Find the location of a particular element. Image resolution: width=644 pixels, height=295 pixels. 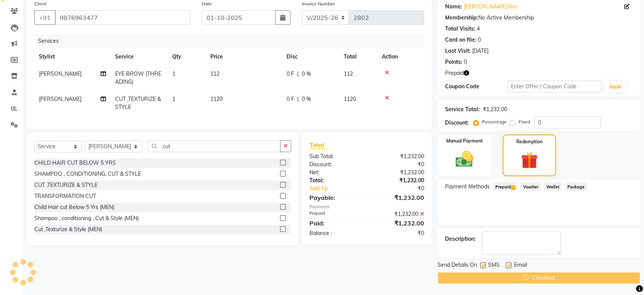

div: Total: is located at coordinates (336, 180).